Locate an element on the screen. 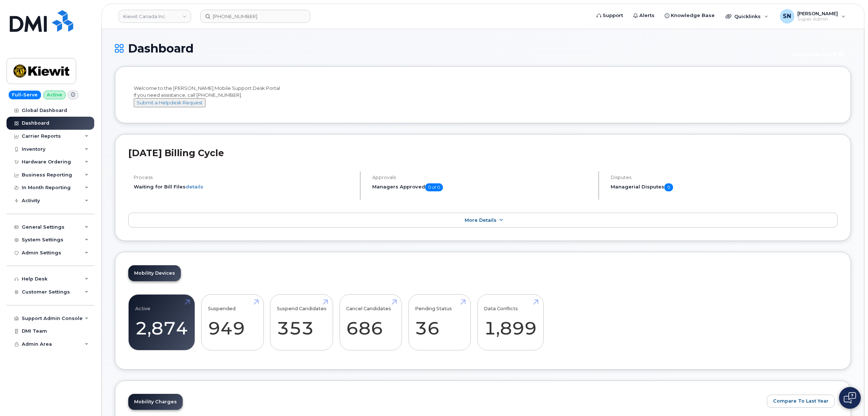  img: Open chat is located at coordinates (850, 398).